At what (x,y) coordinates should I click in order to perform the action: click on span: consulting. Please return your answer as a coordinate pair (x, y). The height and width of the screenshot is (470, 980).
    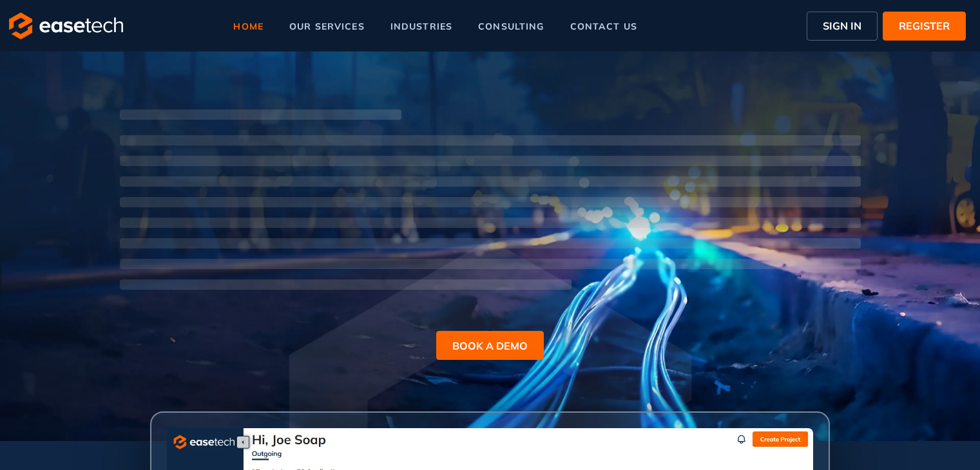
    Looking at the image, I should click on (511, 26).